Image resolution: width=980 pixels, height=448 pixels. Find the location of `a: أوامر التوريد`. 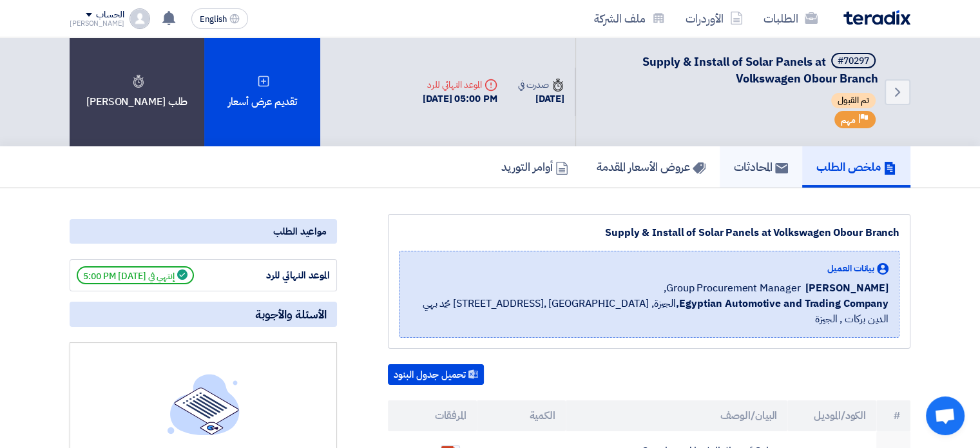

a: أوامر التوريد is located at coordinates (534, 167).